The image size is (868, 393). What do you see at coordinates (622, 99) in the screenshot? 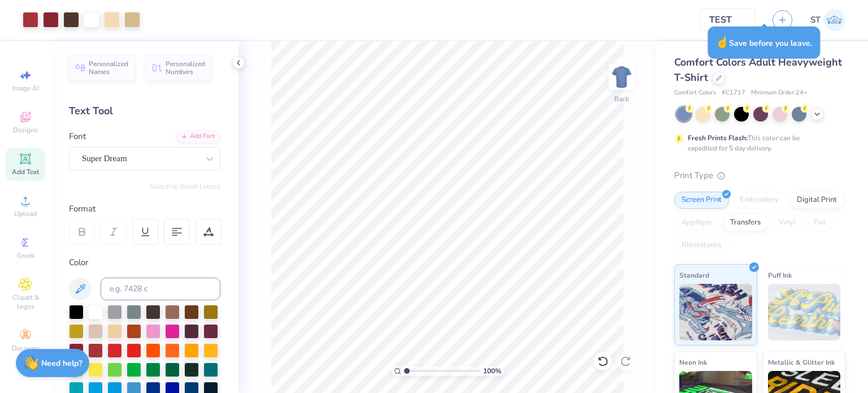
I see `div: Back` at bounding box center [622, 99].